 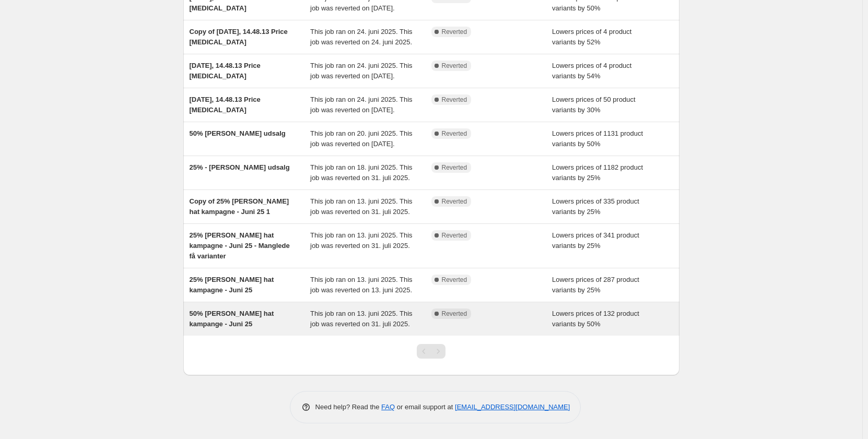 What do you see at coordinates (592, 71) in the screenshot?
I see `span: Lowers prices of 4 product variants by 54%` at bounding box center [592, 71].